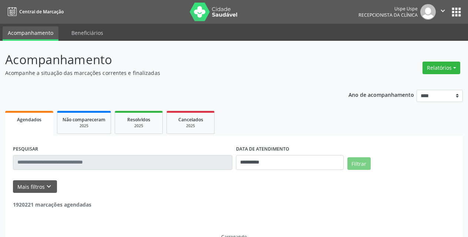  I want to click on a: Beneficiários, so click(87, 33).